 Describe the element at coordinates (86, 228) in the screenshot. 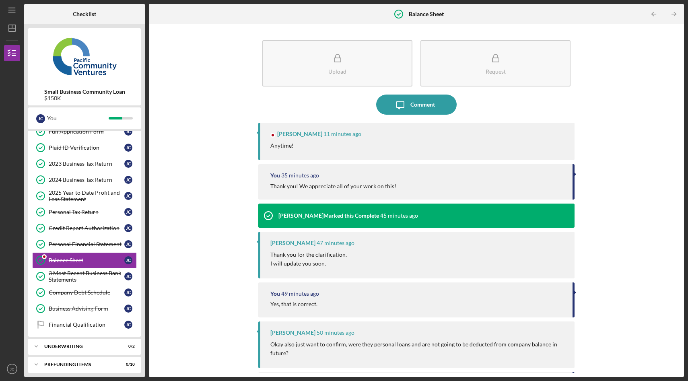

I see `div: Credit Report Authorization` at that location.